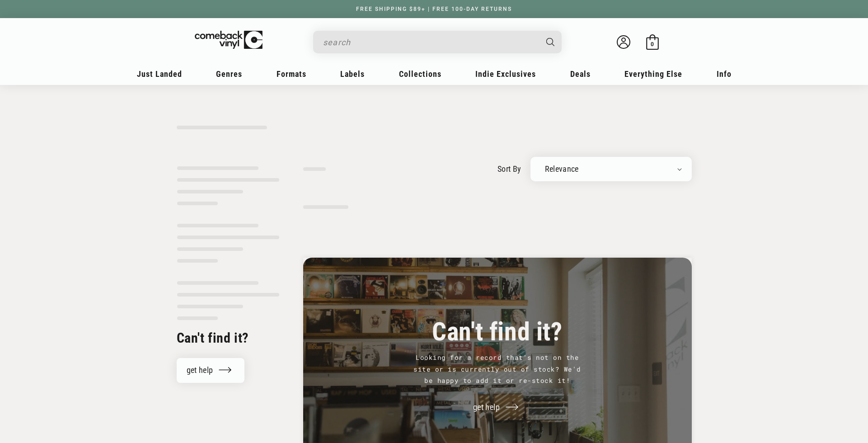 This screenshot has width=868, height=443. I want to click on h3: Can't find it?, so click(497, 332).